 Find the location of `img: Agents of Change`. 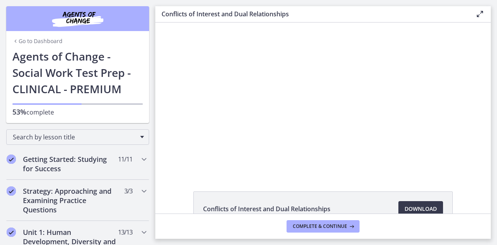

img: Agents of Change is located at coordinates (78, 19).